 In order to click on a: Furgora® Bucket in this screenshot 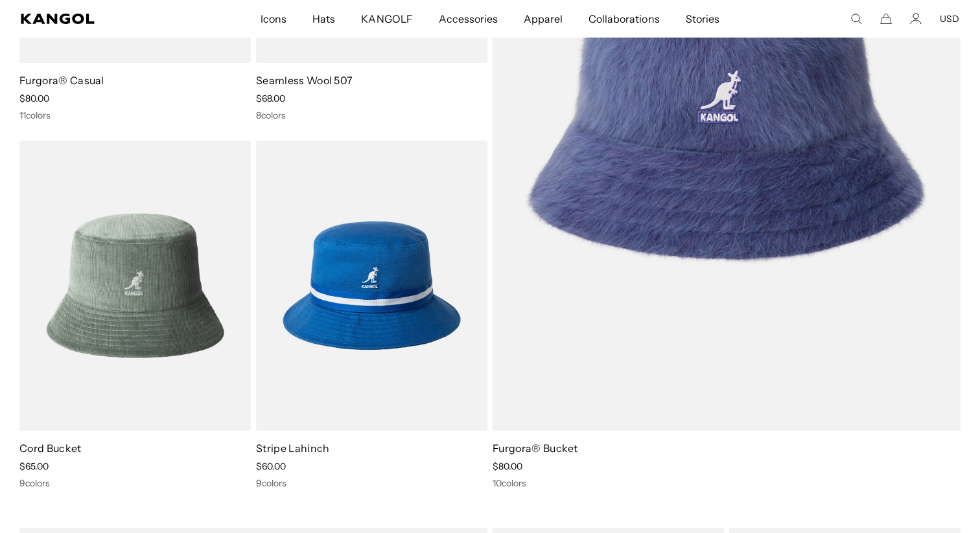, I will do `click(535, 448)`.